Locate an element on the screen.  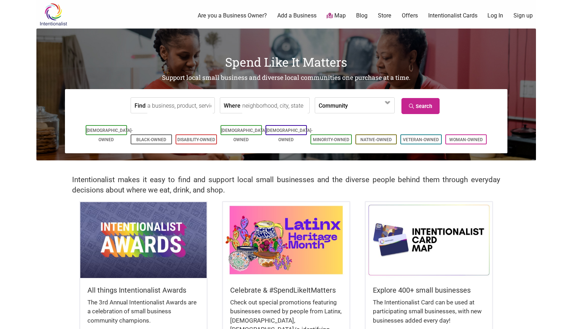
input: a business, product, service is located at coordinates (180, 106).